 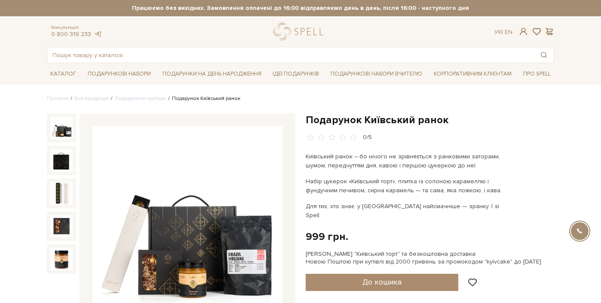 What do you see at coordinates (58, 98) in the screenshot?
I see `a: Головна` at bounding box center [58, 98].